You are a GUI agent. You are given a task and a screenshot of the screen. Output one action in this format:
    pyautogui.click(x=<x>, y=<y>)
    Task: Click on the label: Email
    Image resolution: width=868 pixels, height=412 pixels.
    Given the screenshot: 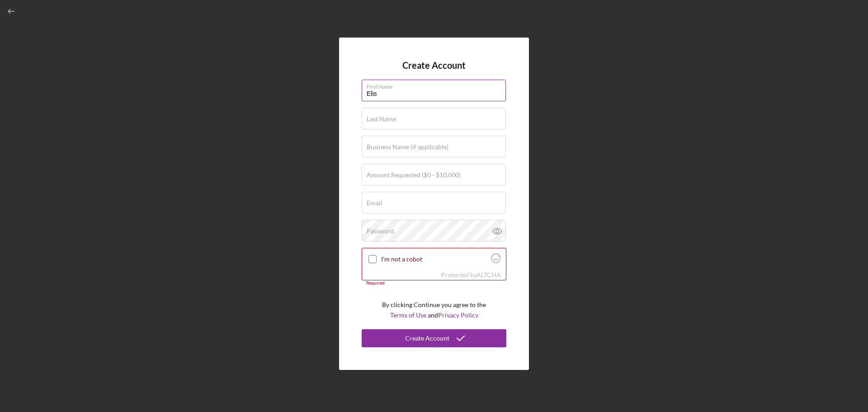 What is the action you would take?
    pyautogui.click(x=374, y=203)
    